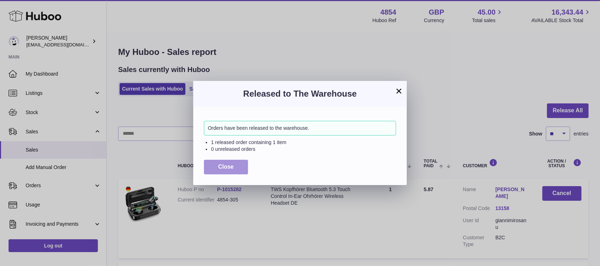 The height and width of the screenshot is (266, 600). Describe the element at coordinates (300, 128) in the screenshot. I see `div: Orders have been released to the warehouse.` at that location.